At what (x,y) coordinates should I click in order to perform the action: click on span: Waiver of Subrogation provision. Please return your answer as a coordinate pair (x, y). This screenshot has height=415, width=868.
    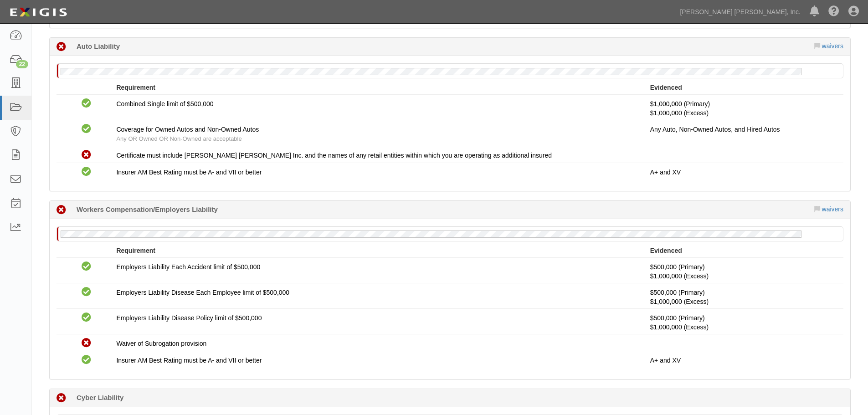
    Looking at the image, I should click on (161, 344).